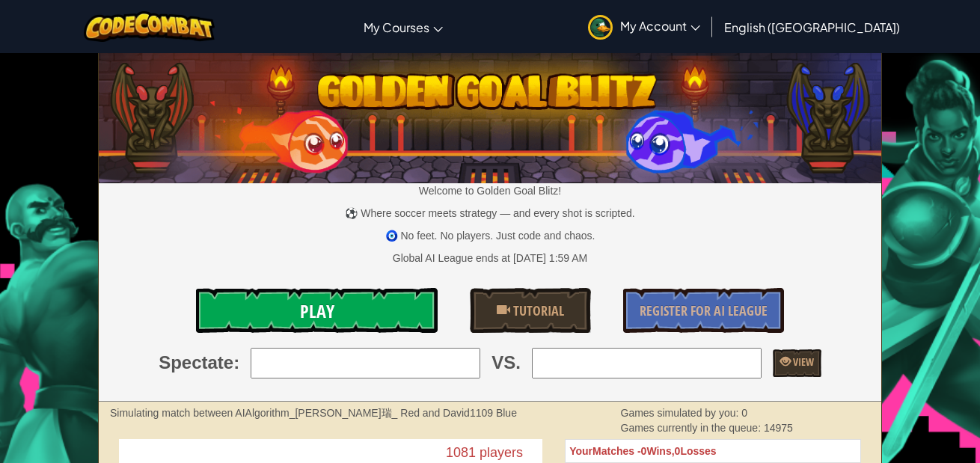 The image size is (980, 463). I want to click on img: avatar, so click(600, 27).